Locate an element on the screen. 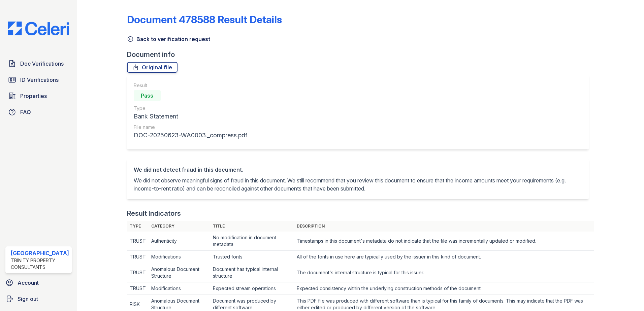 The width and height of the screenshot is (644, 311). a: Account is located at coordinates (38, 283).